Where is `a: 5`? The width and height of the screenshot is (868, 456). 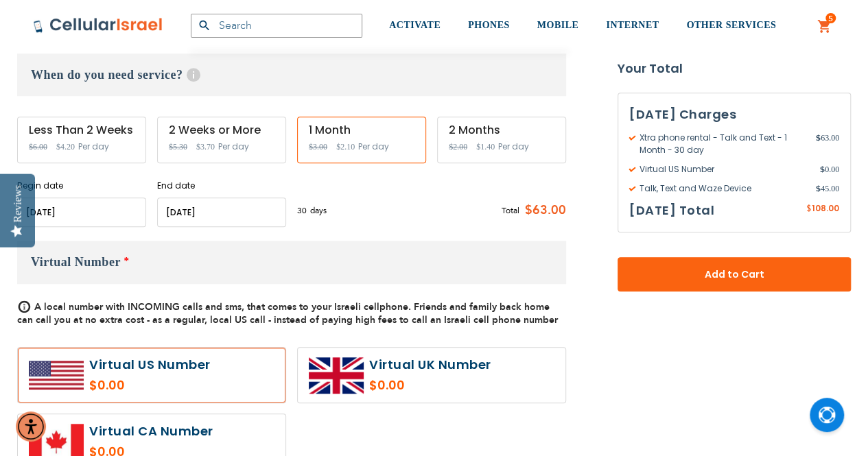 a: 5 is located at coordinates (824, 27).